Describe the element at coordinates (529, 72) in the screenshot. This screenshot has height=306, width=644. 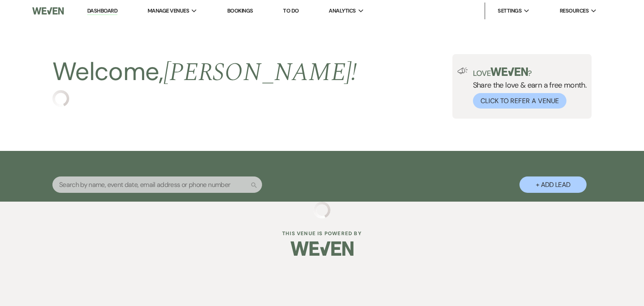
I see `p: Love ?` at that location.